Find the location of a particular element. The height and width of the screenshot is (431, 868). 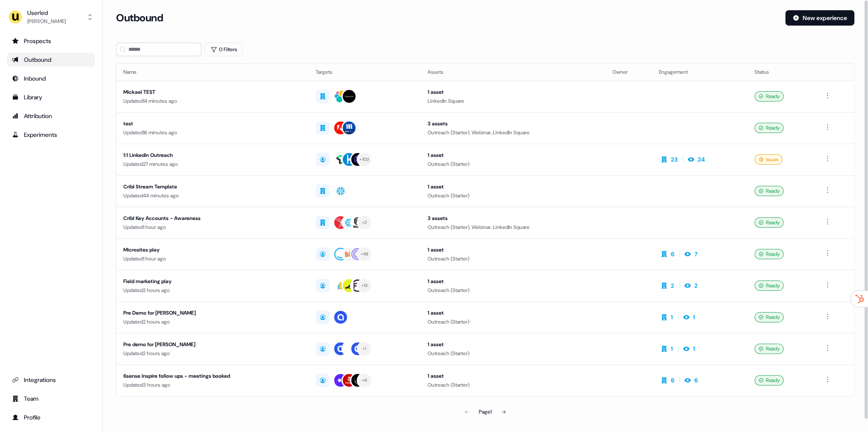

div: Updated 44 minutes ago is located at coordinates (213, 196).